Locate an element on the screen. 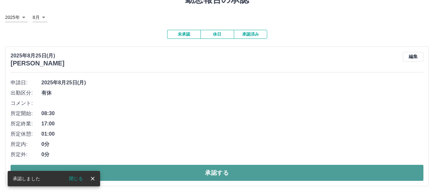 Image resolution: width=434 pixels, height=194 pixels. button: close is located at coordinates (93, 179).